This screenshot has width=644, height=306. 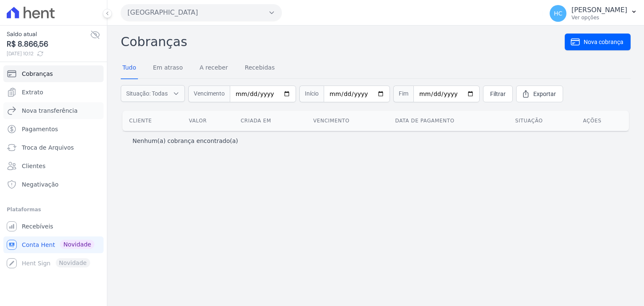 I want to click on button: Situação: Todas, so click(x=152, y=93).